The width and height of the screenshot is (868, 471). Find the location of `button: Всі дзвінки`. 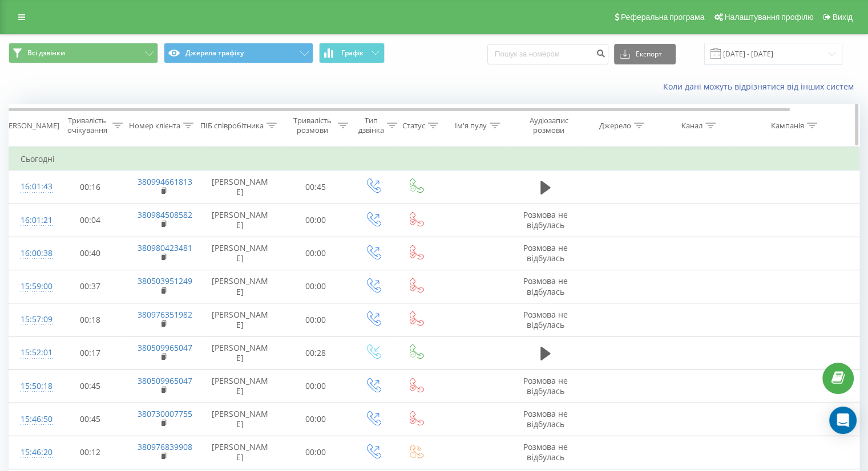

button: Всі дзвінки is located at coordinates (83, 53).